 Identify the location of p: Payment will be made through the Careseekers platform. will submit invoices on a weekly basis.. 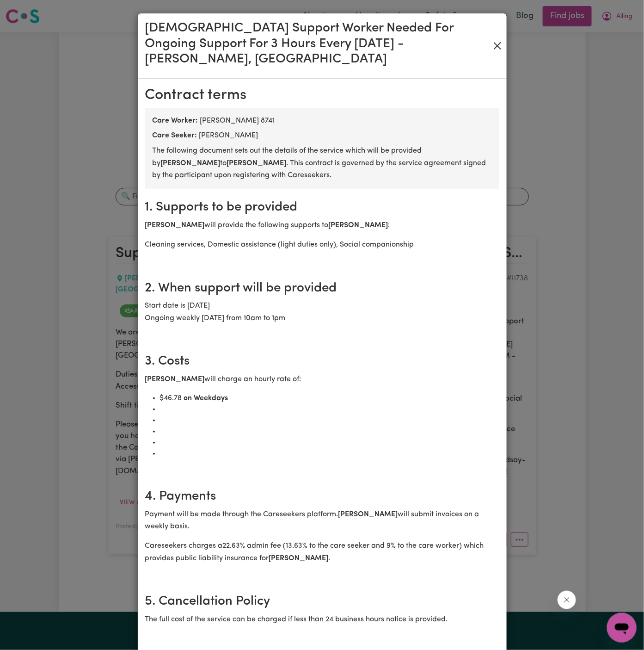
(322, 520).